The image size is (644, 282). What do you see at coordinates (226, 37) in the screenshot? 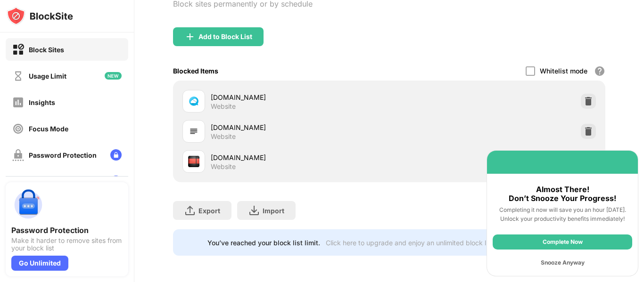
I see `div: Add to Block List` at bounding box center [226, 37].